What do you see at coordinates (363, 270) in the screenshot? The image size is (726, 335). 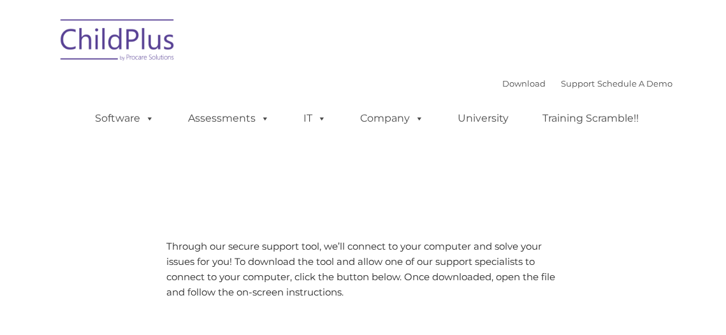 I see `p: Through our secure support tool, we’ll connect to your computer and solve your issues for you! To...` at bounding box center [363, 270].